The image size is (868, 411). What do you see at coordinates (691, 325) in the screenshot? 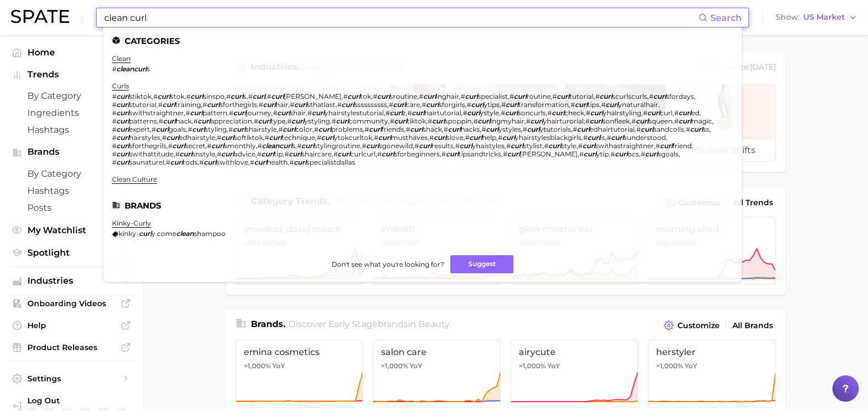
I see `button: Customize` at bounding box center [691, 325].